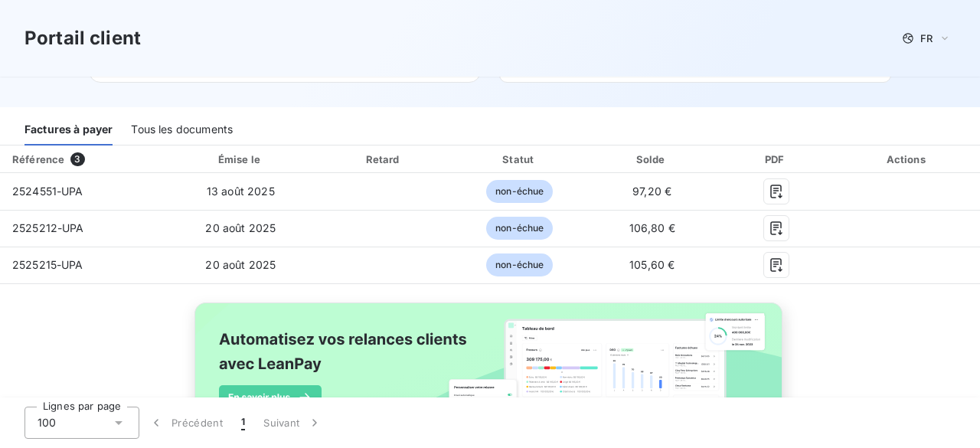  Describe the element at coordinates (83, 38) in the screenshot. I see `h3: Portail client` at that location.